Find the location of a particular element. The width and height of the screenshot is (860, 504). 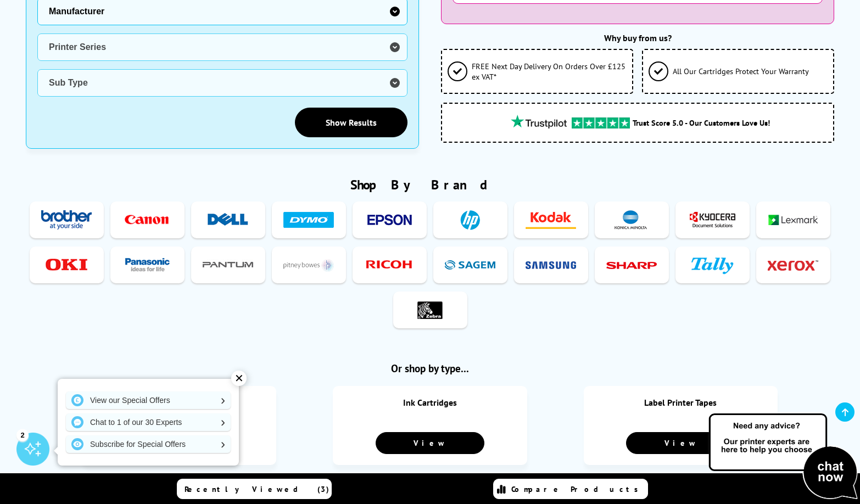

span: Trust Score 5.0 - Our Customers Love Us! is located at coordinates (701, 123).